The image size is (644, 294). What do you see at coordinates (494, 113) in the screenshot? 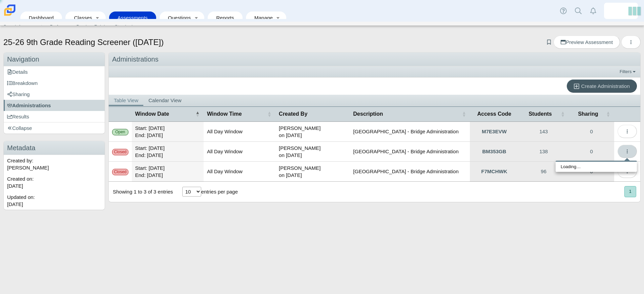
I see `span: Access Code` at bounding box center [494, 113].